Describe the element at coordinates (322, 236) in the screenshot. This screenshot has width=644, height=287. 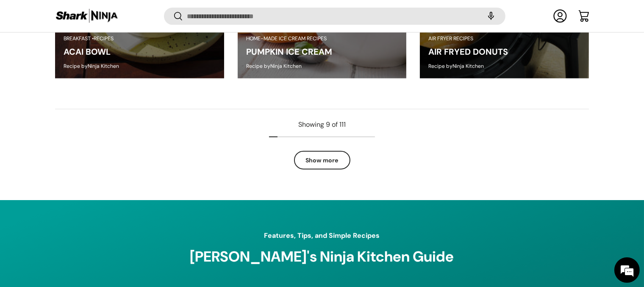
I see `span: Features, Tips, and Simple Recipes` at that location.